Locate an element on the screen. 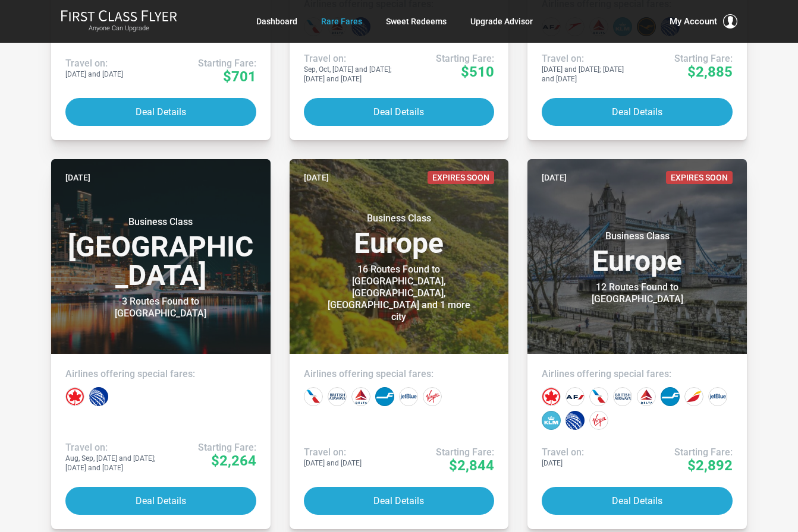  a: Dashboard is located at coordinates (276, 21).